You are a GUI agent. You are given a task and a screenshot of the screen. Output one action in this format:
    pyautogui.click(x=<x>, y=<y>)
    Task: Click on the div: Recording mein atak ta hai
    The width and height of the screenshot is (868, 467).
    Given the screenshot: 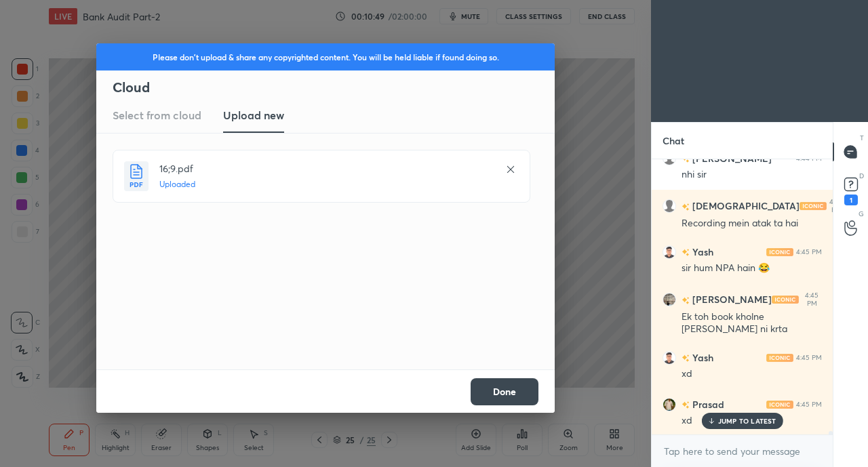 What is the action you would take?
    pyautogui.click(x=751, y=224)
    